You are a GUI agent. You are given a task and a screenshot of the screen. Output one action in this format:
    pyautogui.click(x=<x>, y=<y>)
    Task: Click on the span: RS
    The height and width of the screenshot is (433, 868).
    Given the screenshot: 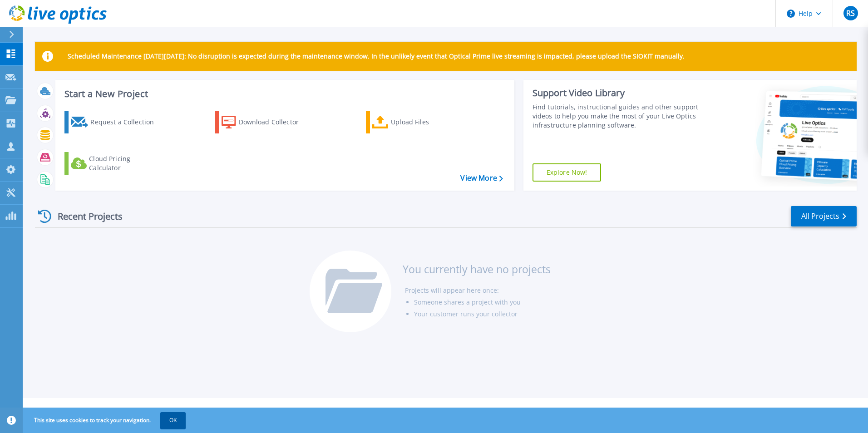 What is the action you would take?
    pyautogui.click(x=849, y=13)
    